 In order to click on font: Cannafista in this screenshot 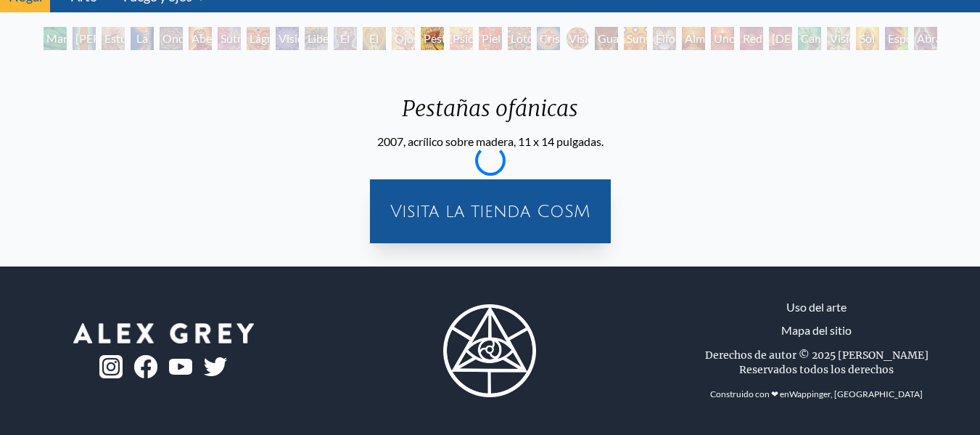, I will do `click(828, 38)`.